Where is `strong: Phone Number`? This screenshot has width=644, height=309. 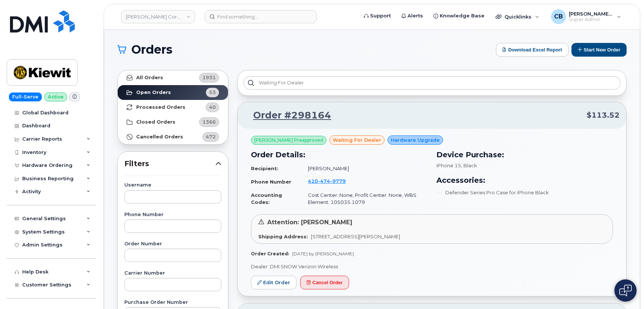
strong: Phone Number is located at coordinates (271, 182).